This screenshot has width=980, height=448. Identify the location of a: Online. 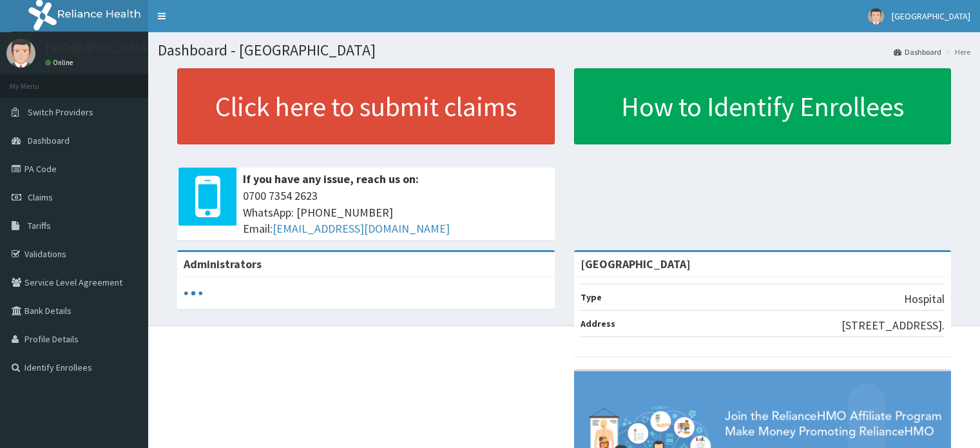
(61, 63).